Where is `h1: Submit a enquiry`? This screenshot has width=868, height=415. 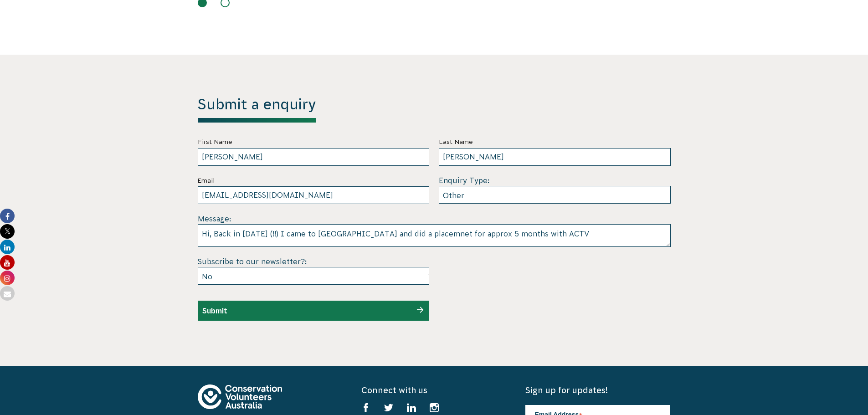
h1: Submit a enquiry is located at coordinates (256, 109).